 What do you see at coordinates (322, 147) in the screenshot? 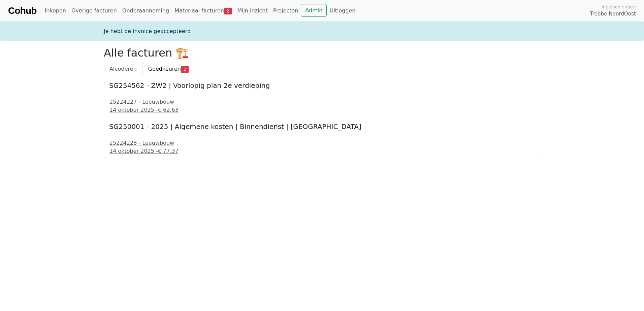
I see `a: 25224228 - Leeuwbouw14 oktober 2025 -€ 77.37` at bounding box center [322, 147].